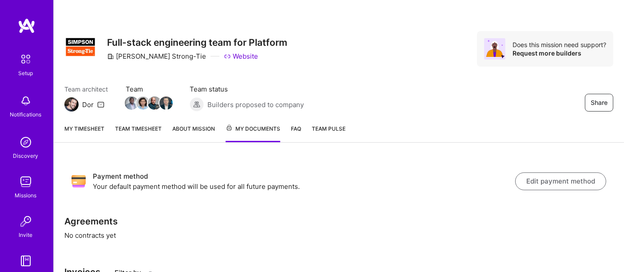 The height and width of the screenshot is (272, 624). I want to click on img: teamwork, so click(26, 182).